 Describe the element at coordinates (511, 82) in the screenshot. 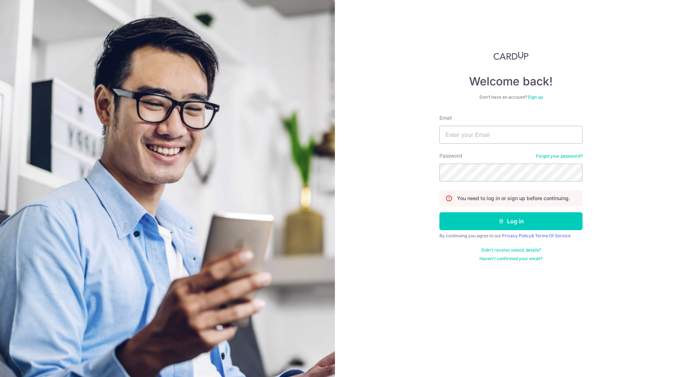

I see `h4: Welcome back!` at that location.